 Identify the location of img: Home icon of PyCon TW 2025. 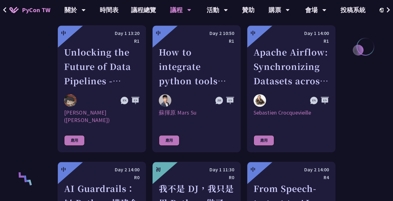
(14, 10).